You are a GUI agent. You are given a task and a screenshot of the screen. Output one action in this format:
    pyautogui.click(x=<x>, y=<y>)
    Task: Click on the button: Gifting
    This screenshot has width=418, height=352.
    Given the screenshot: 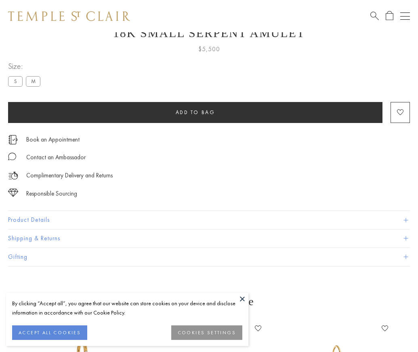 What is the action you would take?
    pyautogui.click(x=209, y=257)
    